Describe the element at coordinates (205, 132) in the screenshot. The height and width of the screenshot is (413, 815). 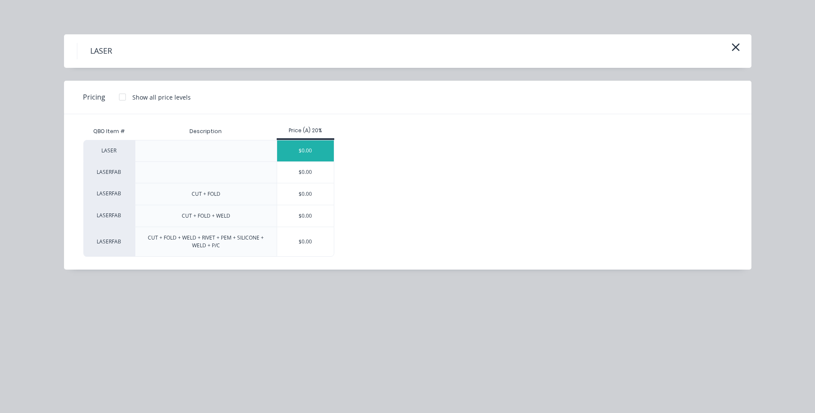
I see `div: Description` at that location.